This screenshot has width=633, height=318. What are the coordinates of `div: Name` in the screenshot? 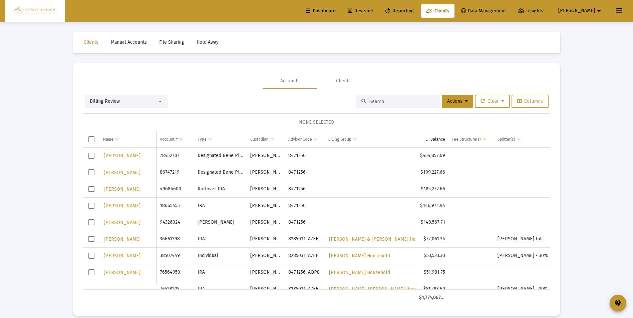 It's located at (108, 139).